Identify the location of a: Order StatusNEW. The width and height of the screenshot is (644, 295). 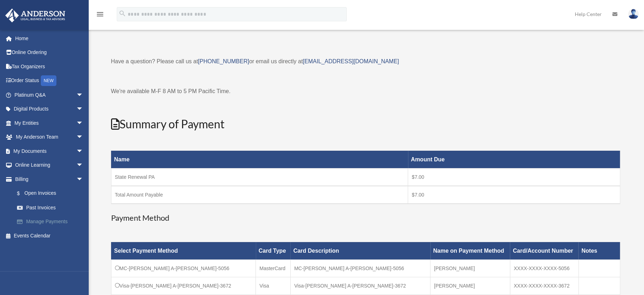
(49, 81).